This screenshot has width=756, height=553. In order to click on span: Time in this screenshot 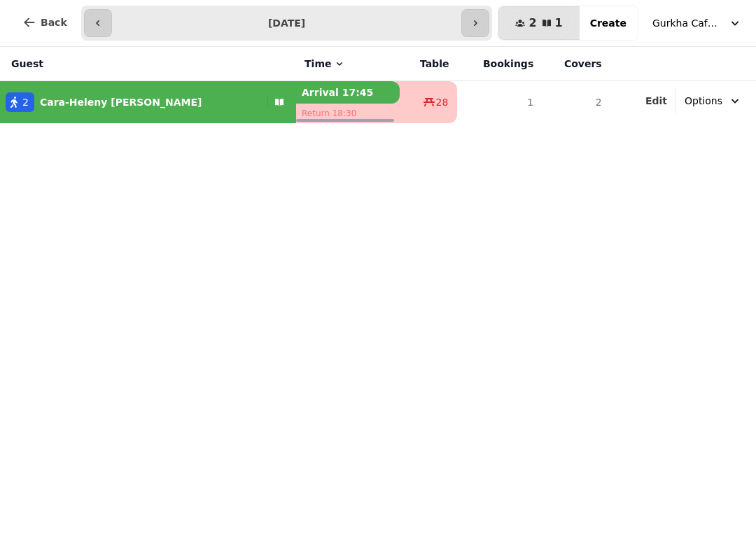, I will do `click(318, 64)`.